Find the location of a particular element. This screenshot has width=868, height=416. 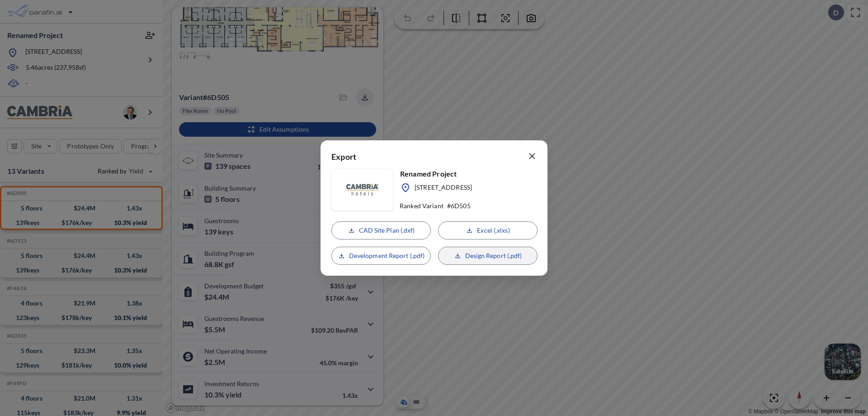

p: CAD Site Plan (.dxf) is located at coordinates (387, 230).